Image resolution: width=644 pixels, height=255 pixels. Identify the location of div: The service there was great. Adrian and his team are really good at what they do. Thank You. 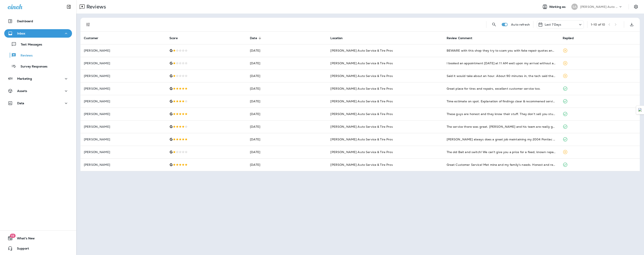
(501, 127).